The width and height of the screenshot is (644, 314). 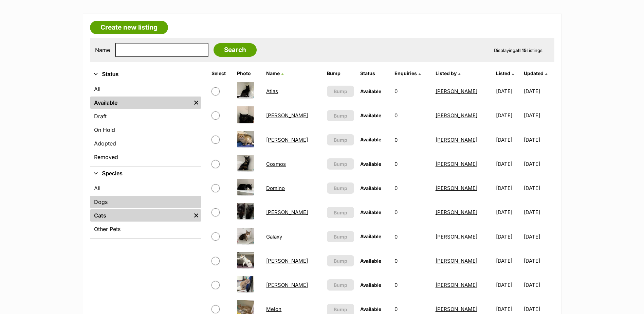 What do you see at coordinates (146, 209) in the screenshot?
I see `div: Species` at bounding box center [146, 209].